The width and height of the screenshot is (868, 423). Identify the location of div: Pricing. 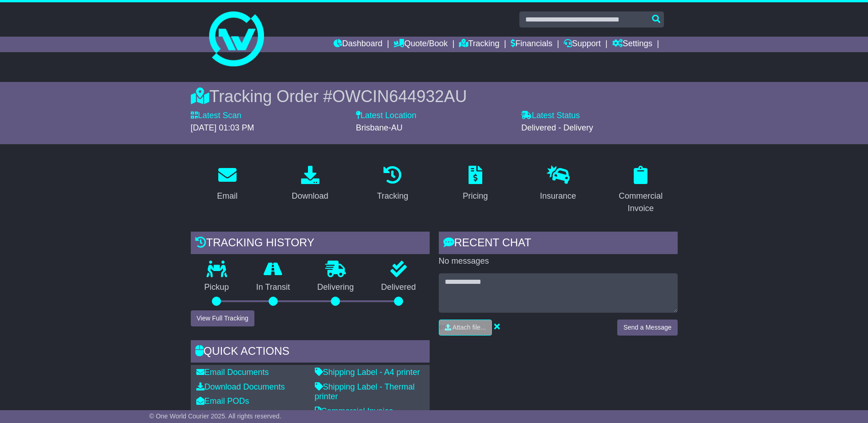
(475, 196).